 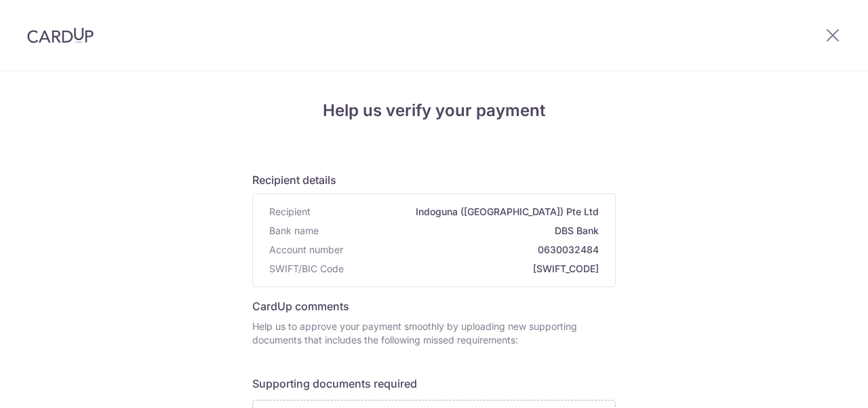 I want to click on span: SWIFT/BIC Code, so click(x=306, y=269).